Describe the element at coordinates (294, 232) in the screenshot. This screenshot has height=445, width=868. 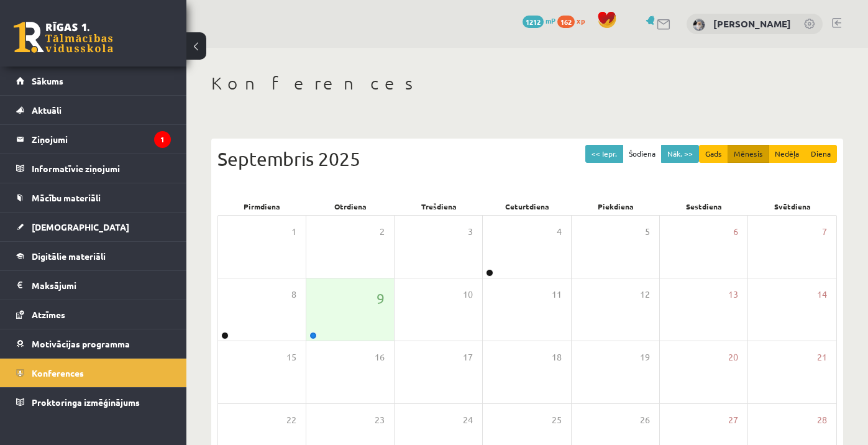
I see `span: 1` at that location.